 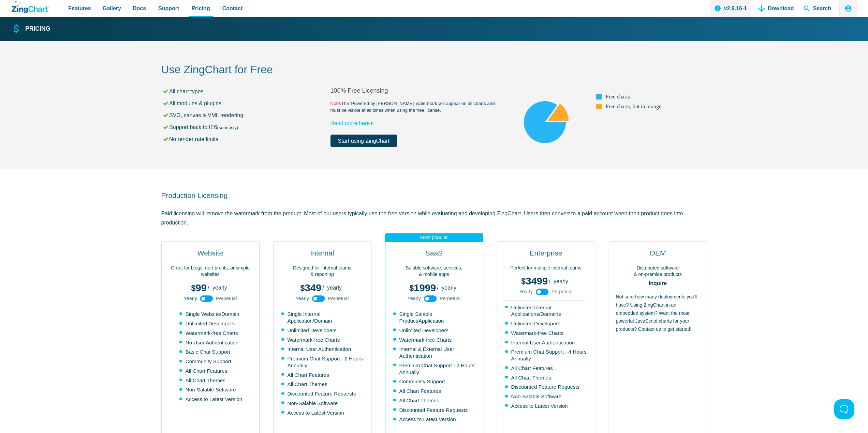 I want to click on li: All modules & plugins, so click(x=246, y=103).